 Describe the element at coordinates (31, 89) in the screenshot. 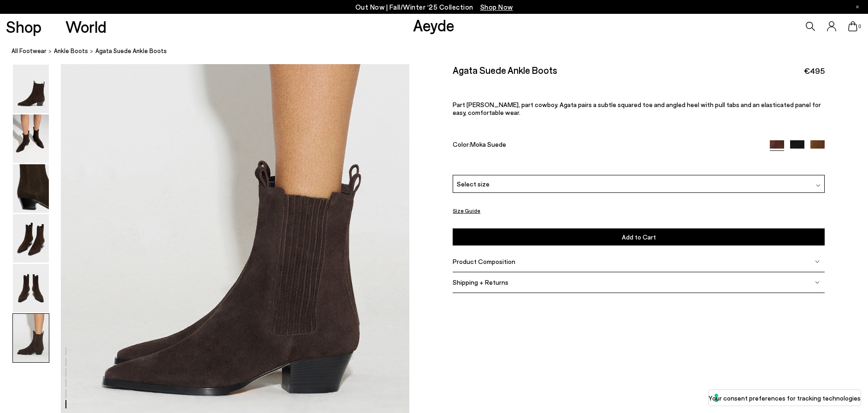

I see `img: Agata Suede Ankle Boots - Image 1` at that location.